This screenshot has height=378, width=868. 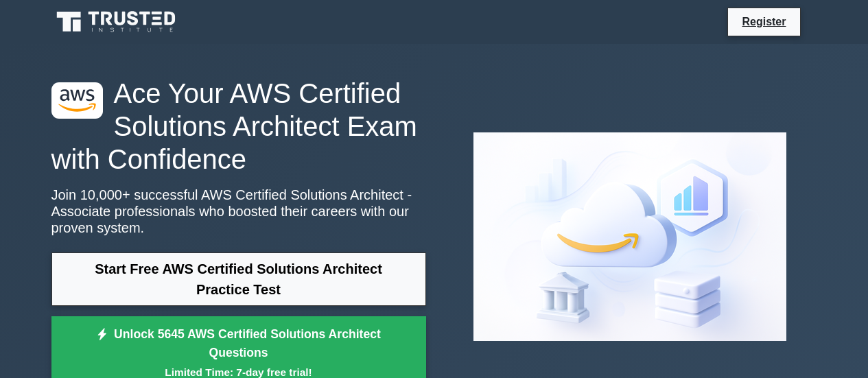 What do you see at coordinates (239, 211) in the screenshot?
I see `p: Join 10,000+ successful AWS Certified Solutions Architect - Associate professionals who boosted t...` at bounding box center [239, 211].